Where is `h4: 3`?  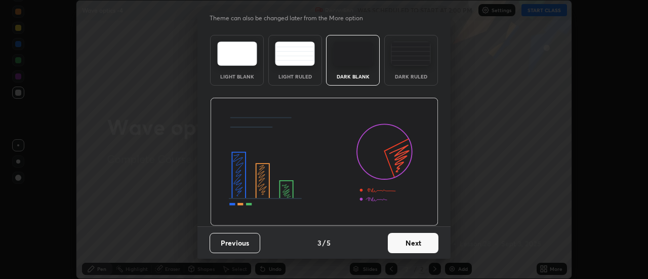
h4: 3 is located at coordinates (320, 243).